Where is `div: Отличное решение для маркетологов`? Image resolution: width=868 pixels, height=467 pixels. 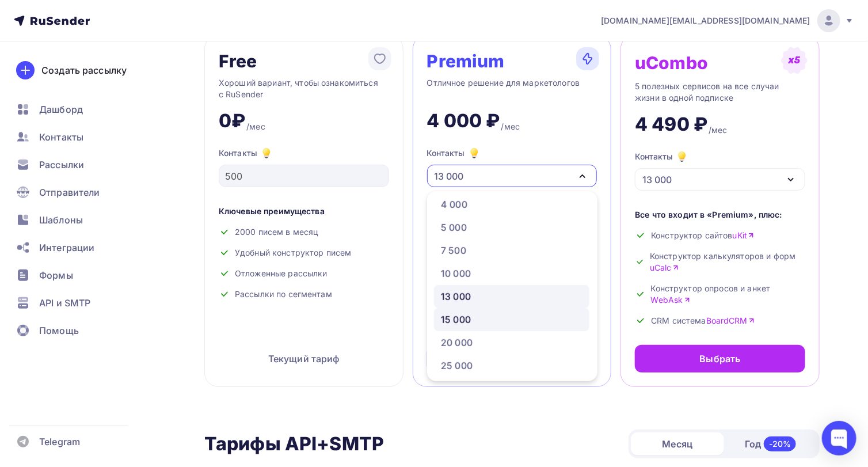
div: Отличное решение для маркетологов is located at coordinates (513, 89).